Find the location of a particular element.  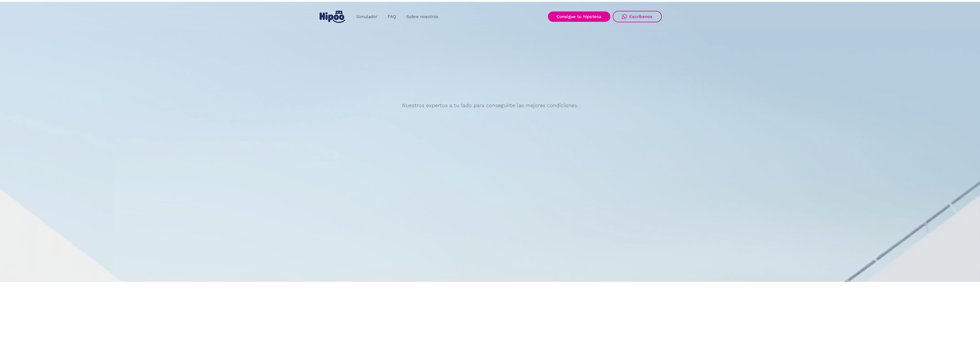

a: Escríbenos is located at coordinates (637, 17).